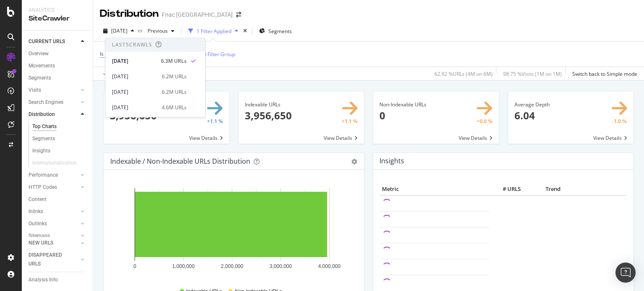 The image size is (644, 291). I want to click on a: Performance, so click(53, 175).